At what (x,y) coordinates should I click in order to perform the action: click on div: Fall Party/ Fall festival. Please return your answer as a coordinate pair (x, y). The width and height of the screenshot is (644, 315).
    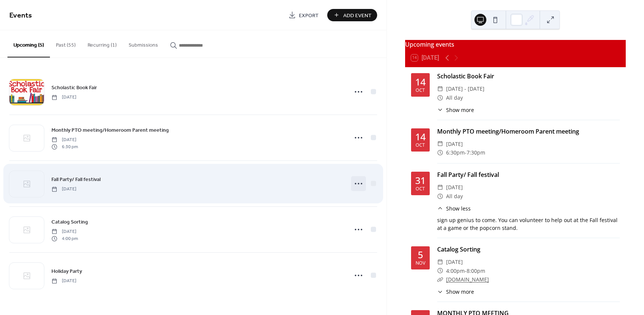
    Looking at the image, I should click on (528, 174).